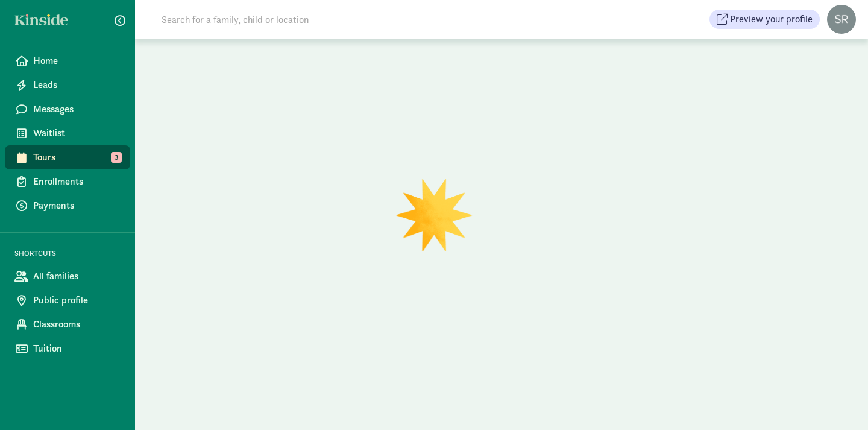 This screenshot has height=430, width=868. I want to click on a: Home, so click(67, 61).